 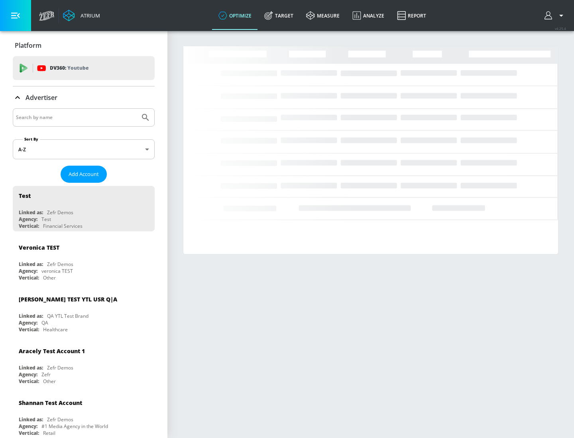 What do you see at coordinates (84, 68) in the screenshot?
I see `div: DV360: Youtube` at bounding box center [84, 68].